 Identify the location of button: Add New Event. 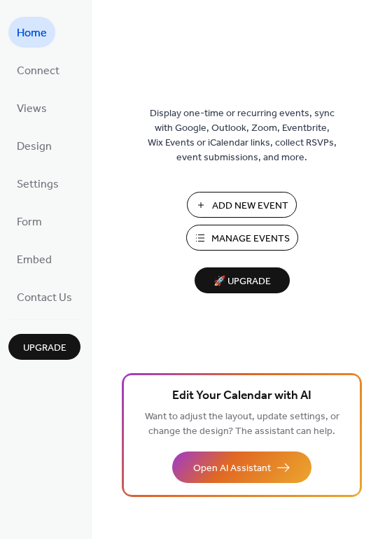
(241, 204).